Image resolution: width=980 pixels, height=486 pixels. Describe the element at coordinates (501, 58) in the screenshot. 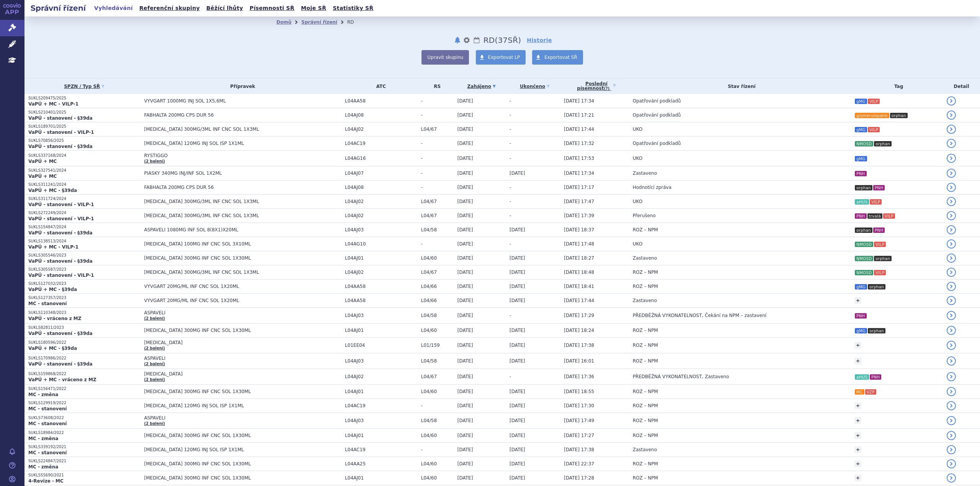

I see `a: Exportovat LP` at that location.